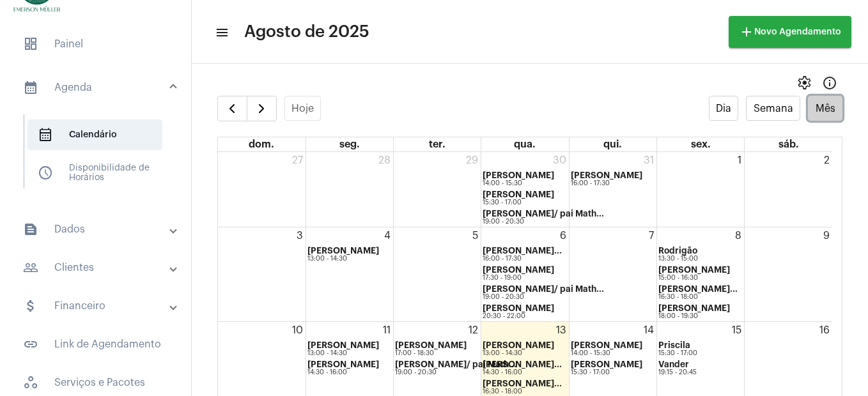 This screenshot has width=868, height=396. I want to click on mat-expansion-panel-header: sidenav iconDados, so click(100, 229).